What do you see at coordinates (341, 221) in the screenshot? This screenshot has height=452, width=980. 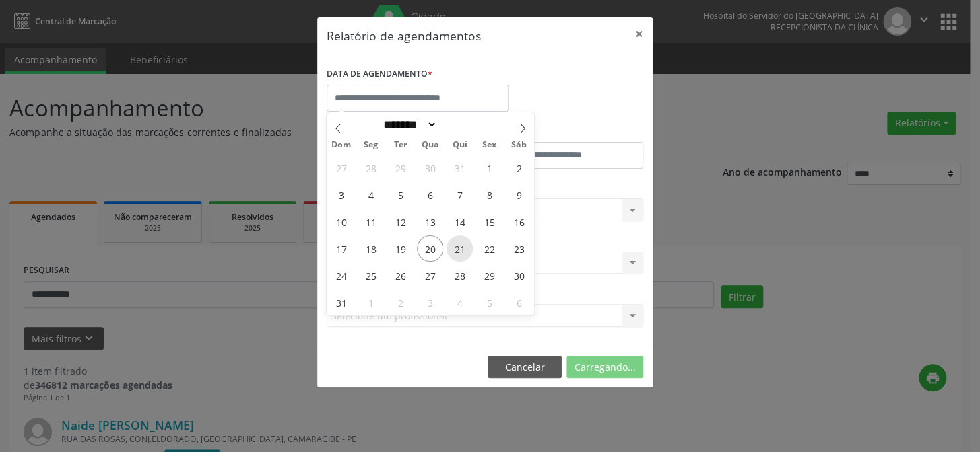 I see `span: Agosto 10, 2025` at bounding box center [341, 221].